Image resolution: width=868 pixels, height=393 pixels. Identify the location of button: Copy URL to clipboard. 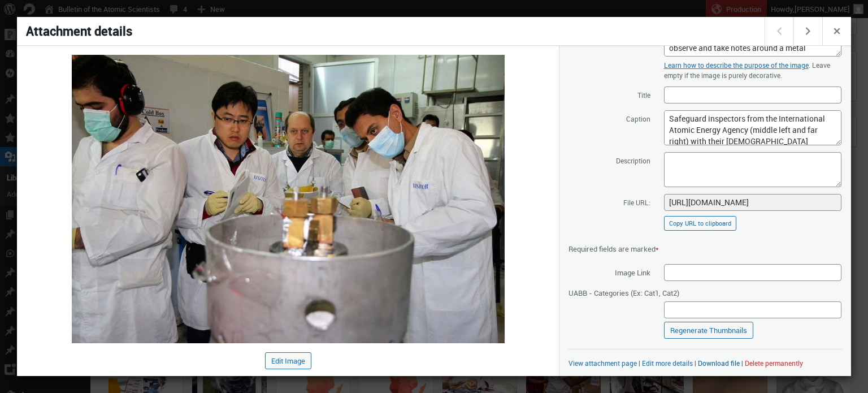
(700, 223).